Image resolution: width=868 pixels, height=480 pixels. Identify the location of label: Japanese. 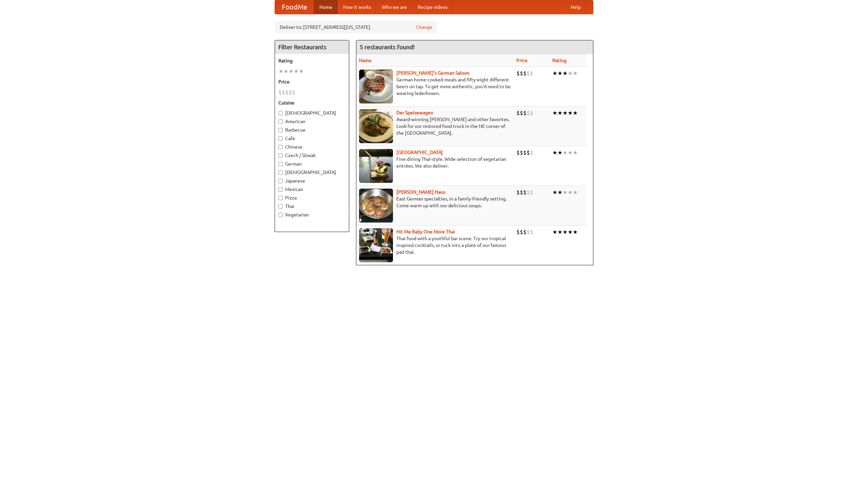
(312, 181).